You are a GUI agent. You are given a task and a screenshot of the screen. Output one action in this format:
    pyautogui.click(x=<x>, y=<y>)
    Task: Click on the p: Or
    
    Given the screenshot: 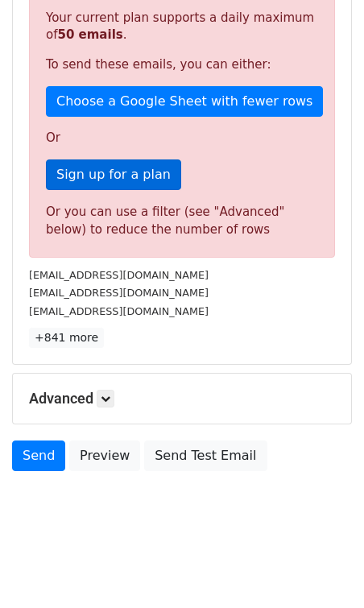 What is the action you would take?
    pyautogui.click(x=182, y=138)
    